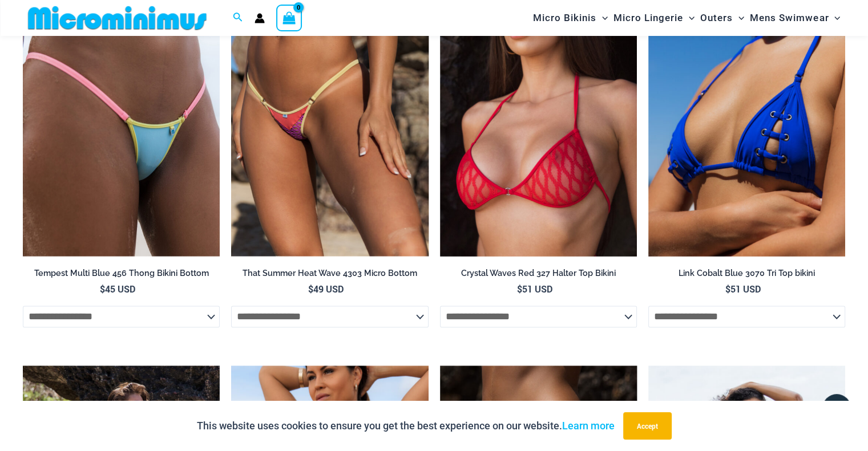 Image resolution: width=868 pixels, height=451 pixels. What do you see at coordinates (329, 275) in the screenshot?
I see `a: That Summer Heat Wave 4303 Micro Bottom` at bounding box center [329, 275].